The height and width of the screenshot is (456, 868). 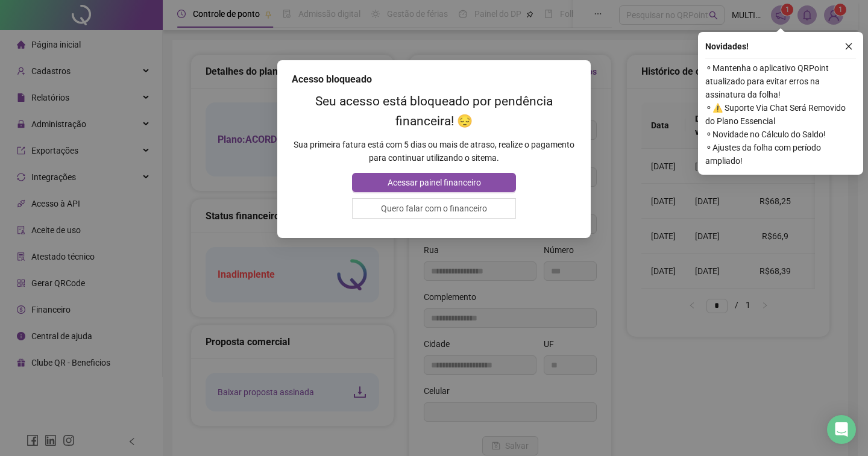 I want to click on div: Acesso bloqueado, so click(x=434, y=79).